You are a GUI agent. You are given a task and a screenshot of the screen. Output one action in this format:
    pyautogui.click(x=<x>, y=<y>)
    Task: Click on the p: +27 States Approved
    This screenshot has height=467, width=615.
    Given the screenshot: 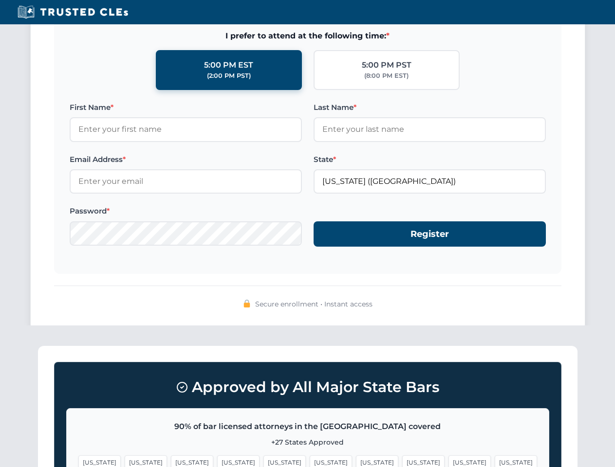 What is the action you would take?
    pyautogui.click(x=308, y=442)
    